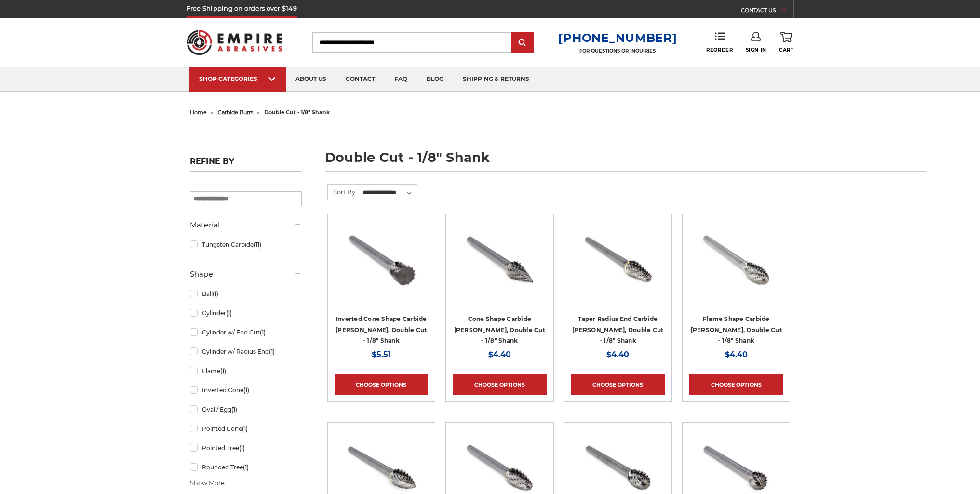 Image resolution: width=980 pixels, height=494 pixels. I want to click on a: Pointed Cone(1), so click(246, 429).